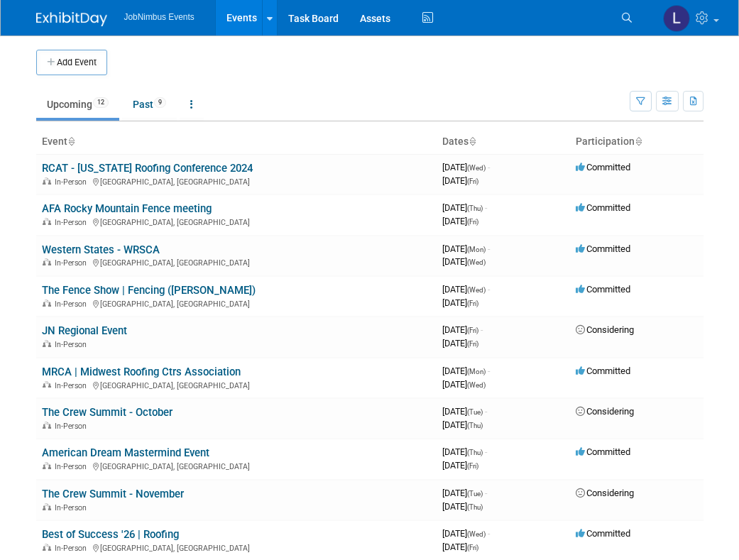 The height and width of the screenshot is (560, 739). I want to click on img: ExhibitDay, so click(71, 19).